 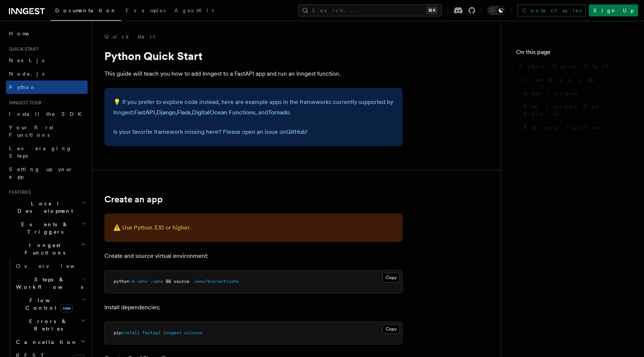 What do you see at coordinates (26, 74) in the screenshot?
I see `span: Node.js` at bounding box center [26, 74].